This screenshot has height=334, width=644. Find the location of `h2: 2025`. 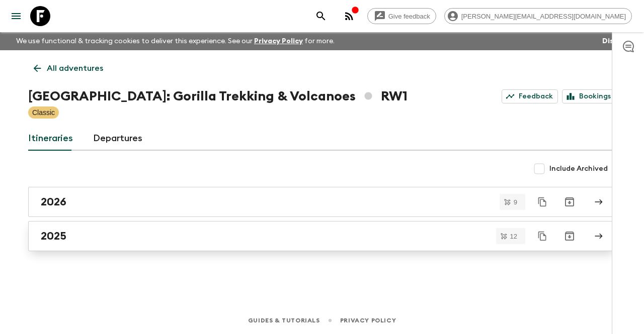

h2: 2025 is located at coordinates (53, 236).